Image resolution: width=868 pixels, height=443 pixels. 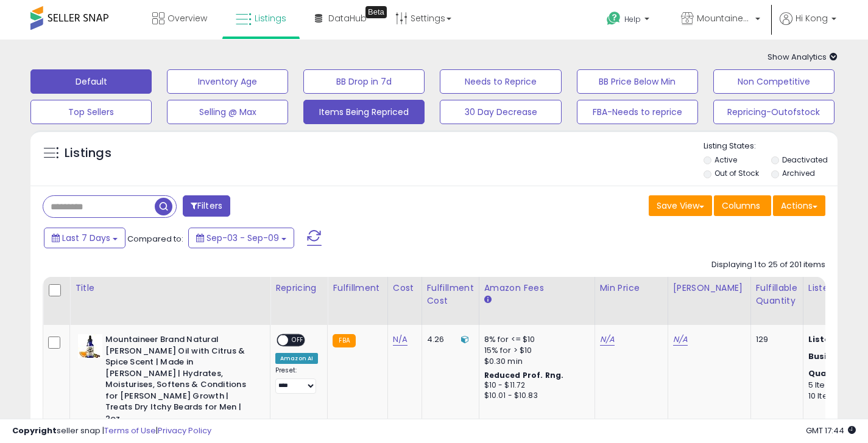 I want to click on span: 2025-09-17 17:44 GMT, so click(x=831, y=430).